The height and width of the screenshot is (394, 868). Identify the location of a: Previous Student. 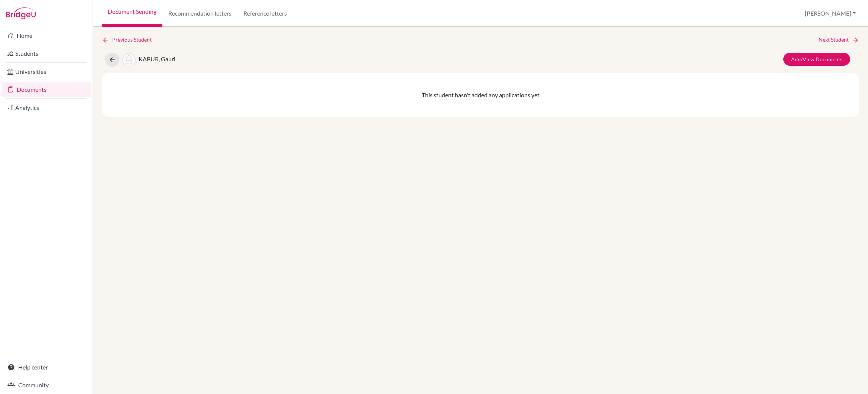
(129, 40).